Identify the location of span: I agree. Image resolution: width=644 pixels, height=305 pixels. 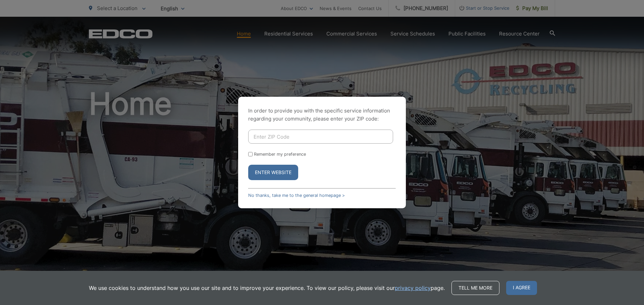
(521, 288).